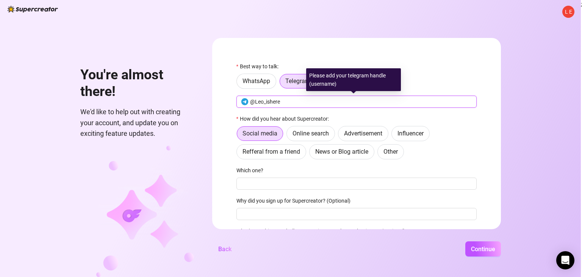  Describe the element at coordinates (483, 249) in the screenshot. I see `span: Continue` at that location.